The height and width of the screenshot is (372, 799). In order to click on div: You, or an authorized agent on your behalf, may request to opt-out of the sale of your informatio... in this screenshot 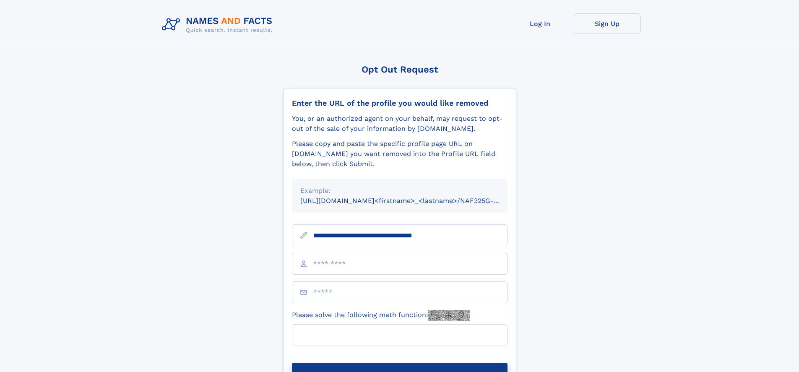, I will do `click(400, 124)`.